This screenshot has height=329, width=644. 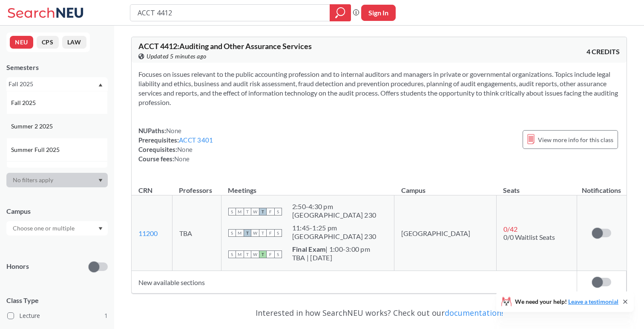 I want to click on span: Updated 5 minutes ago, so click(x=176, y=56).